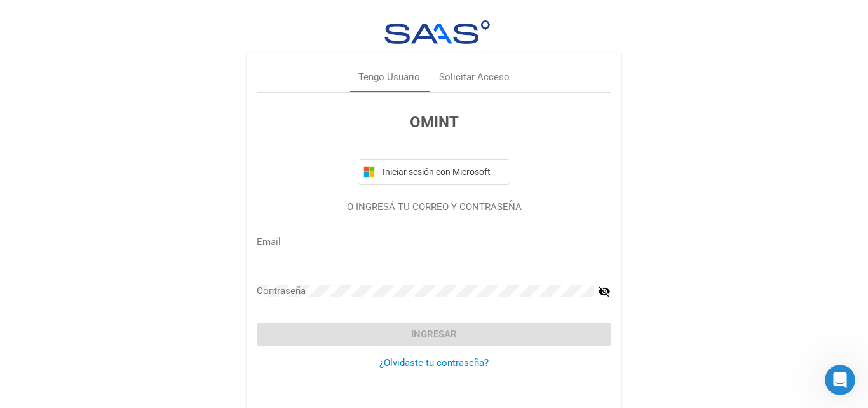  What do you see at coordinates (442, 172) in the screenshot?
I see `span: Iniciar sesión con Microsoft` at bounding box center [442, 172].